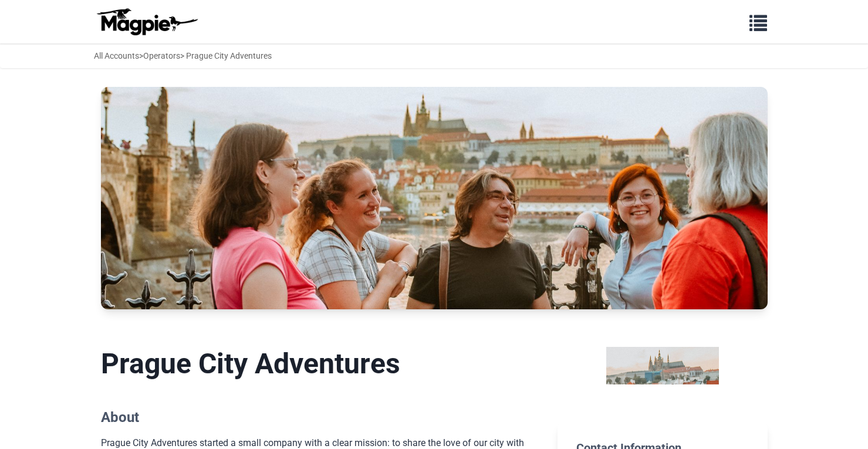 The height and width of the screenshot is (449, 868). What do you see at coordinates (116, 56) in the screenshot?
I see `a: All Accounts` at bounding box center [116, 56].